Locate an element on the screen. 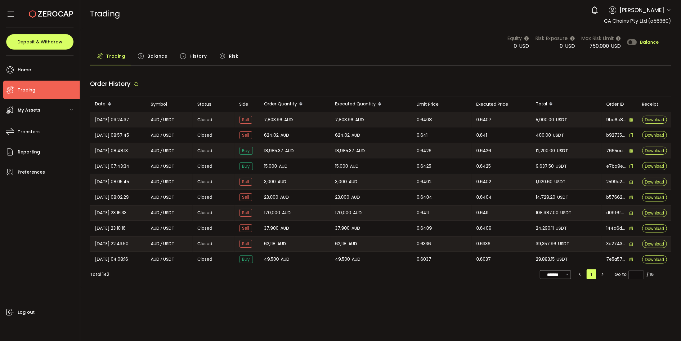 Image resolution: width=681 pixels, height=341 pixels. span: 14,729.20 is located at coordinates (545, 197).